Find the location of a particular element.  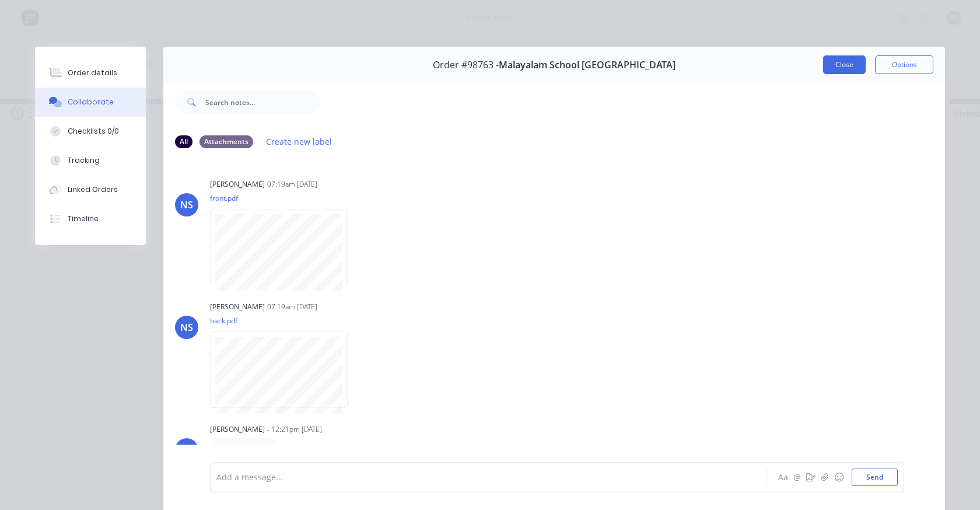

button: Linked Orders is located at coordinates (91, 189).